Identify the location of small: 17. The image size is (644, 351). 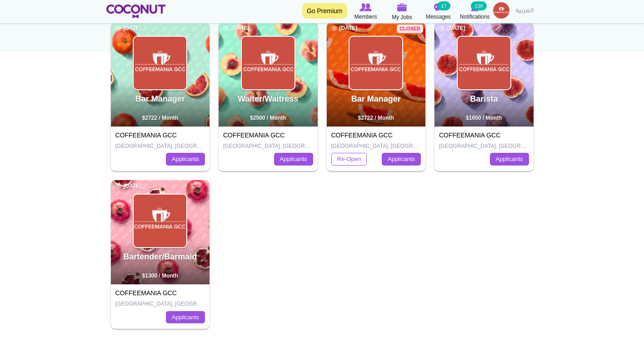
(443, 6).